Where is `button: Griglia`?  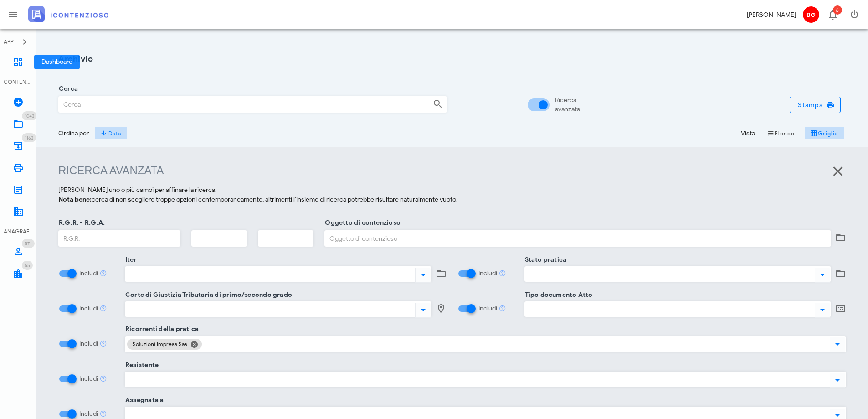 button: Griglia is located at coordinates (825, 133).